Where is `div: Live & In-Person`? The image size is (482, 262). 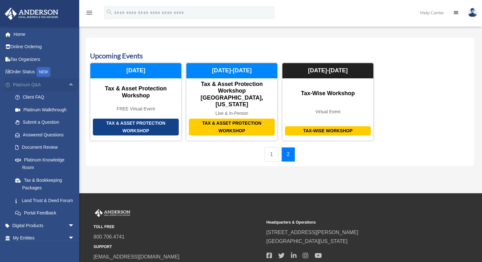 div: Live & In-Person is located at coordinates (232, 113).